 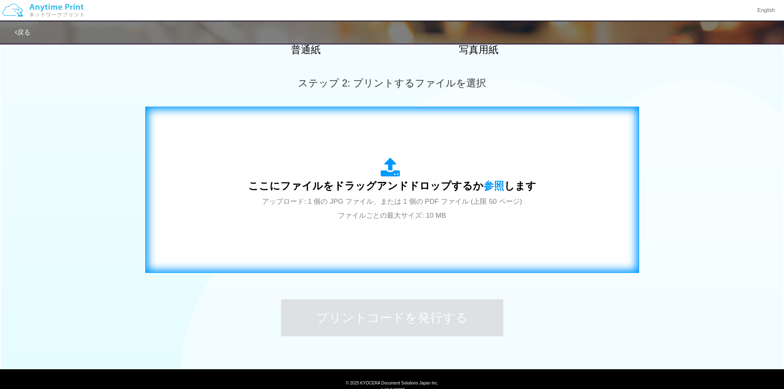 I want to click on span: アップロード: 1 個の JPG ファイル、または 1 個の PDF ファイル (上限 50 ページ) ファイルごとの最大サイズ: 10 MB, so click(x=392, y=208).